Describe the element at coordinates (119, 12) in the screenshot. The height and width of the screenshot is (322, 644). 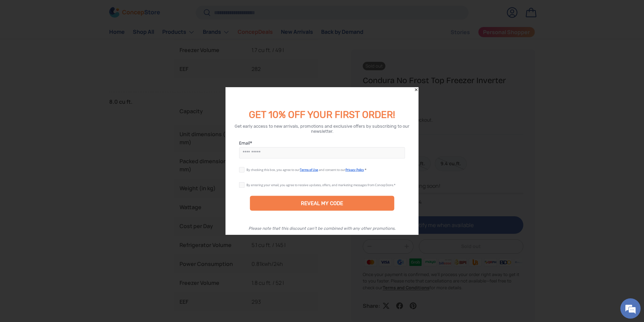
I see `div: Minimize live chat window` at that location.